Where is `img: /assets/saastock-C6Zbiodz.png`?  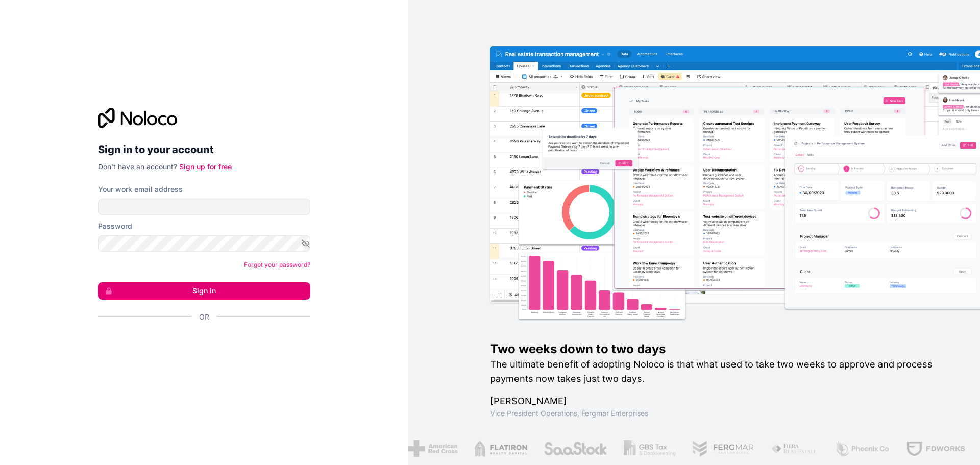 img: /assets/saastock-C6Zbiodz.png is located at coordinates (573, 449).